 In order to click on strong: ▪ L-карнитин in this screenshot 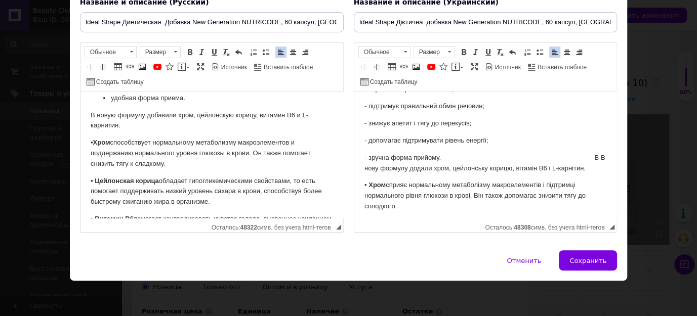, I will do `click(30, 72)`.